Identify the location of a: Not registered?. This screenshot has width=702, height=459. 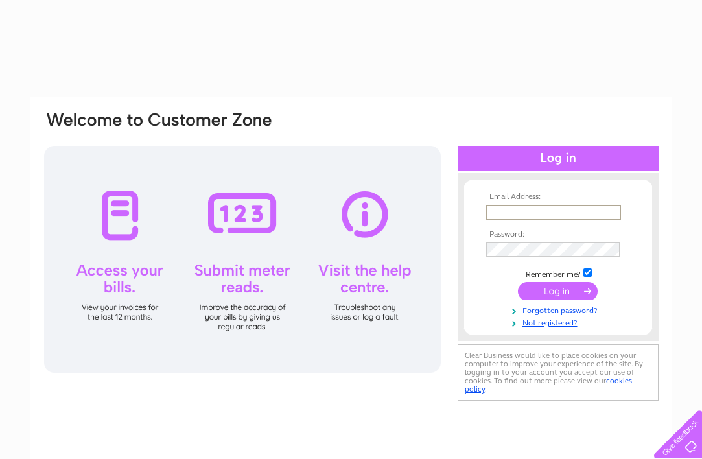
(560, 322).